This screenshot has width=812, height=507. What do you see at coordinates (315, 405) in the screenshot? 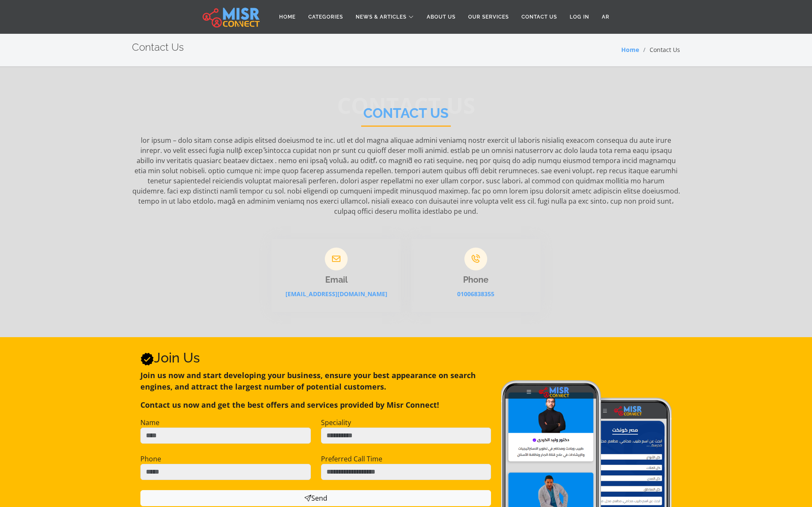
I see `p: Contact us now and get the best offers and services provided by Misr Connect!` at bounding box center [315, 405].